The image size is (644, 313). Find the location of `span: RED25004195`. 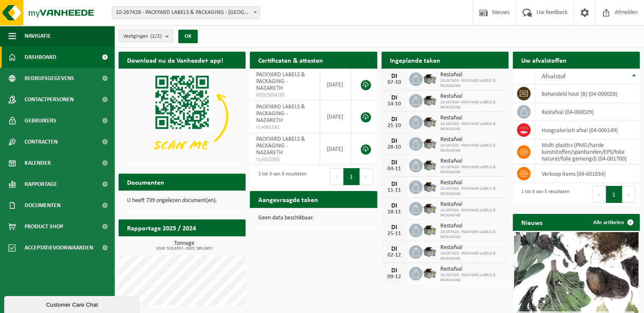

span: RED25004195 is located at coordinates (284, 96).